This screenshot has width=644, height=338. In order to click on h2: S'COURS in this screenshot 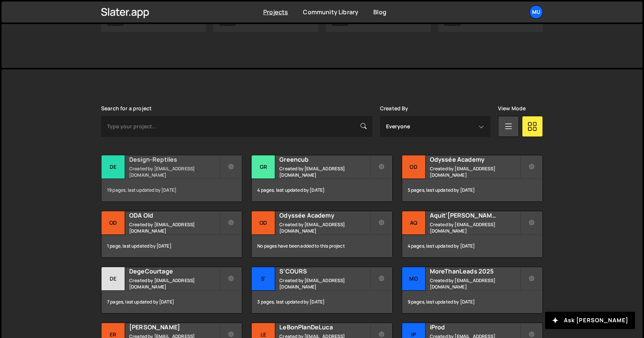, I will do `click(324, 271)`.